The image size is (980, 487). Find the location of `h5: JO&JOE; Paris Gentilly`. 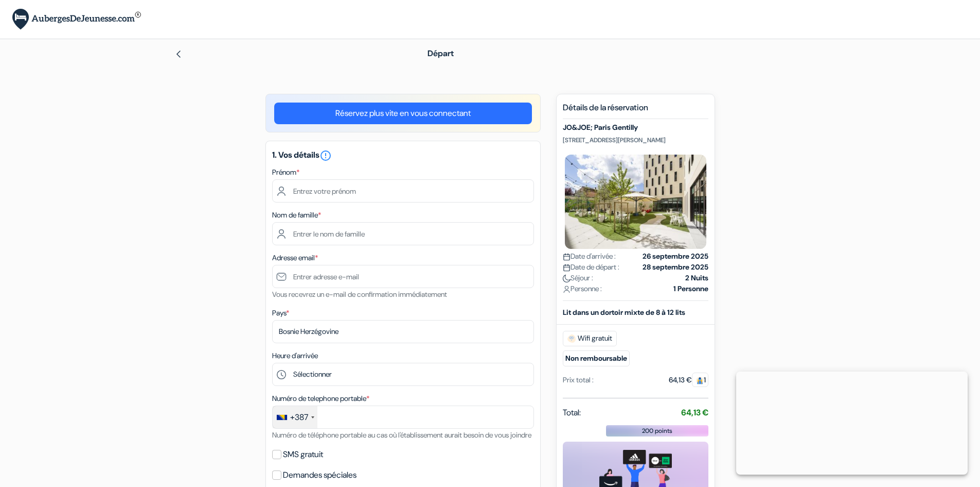

h5: JO&JOE; Paris Gentilly is located at coordinates (636, 127).